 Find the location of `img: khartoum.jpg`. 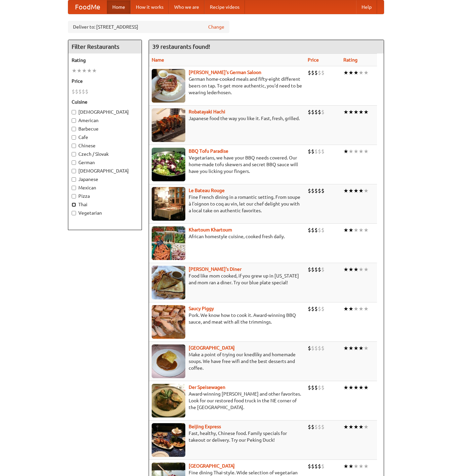

img: khartoum.jpg is located at coordinates (169, 243).